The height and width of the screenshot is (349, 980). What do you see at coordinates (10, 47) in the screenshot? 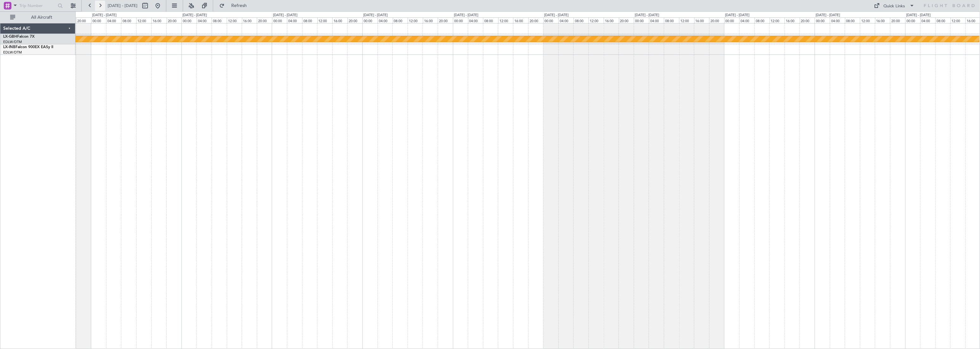
I see `span: LX-INB` at bounding box center [10, 47].